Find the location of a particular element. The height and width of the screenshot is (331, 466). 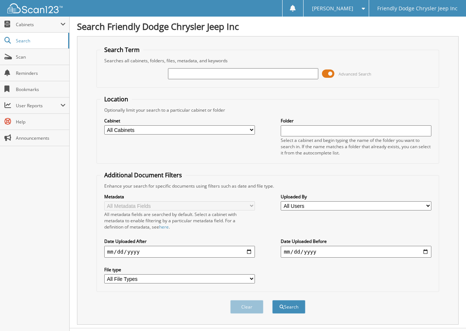

span: Announcements is located at coordinates (41, 138).